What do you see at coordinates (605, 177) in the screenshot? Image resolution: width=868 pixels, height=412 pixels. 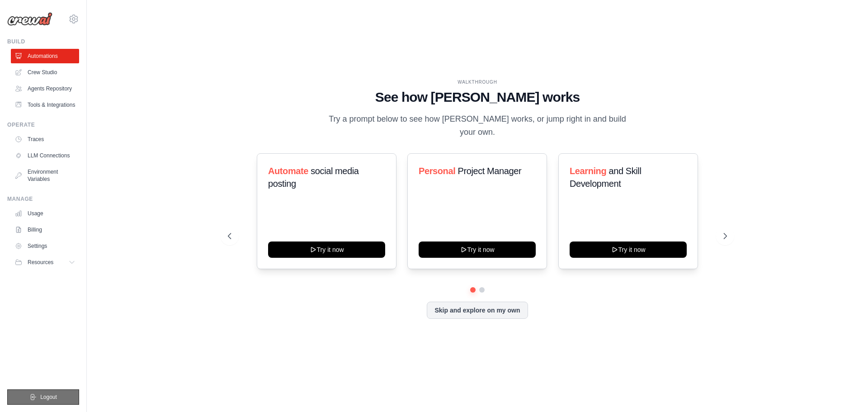 I see `span: and Skill Development` at bounding box center [605, 177].